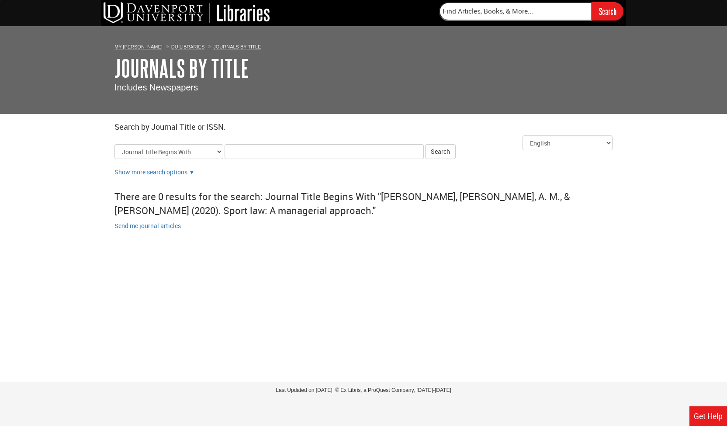  I want to click on h2: Search by Journal Title or ISSN:, so click(363, 127).